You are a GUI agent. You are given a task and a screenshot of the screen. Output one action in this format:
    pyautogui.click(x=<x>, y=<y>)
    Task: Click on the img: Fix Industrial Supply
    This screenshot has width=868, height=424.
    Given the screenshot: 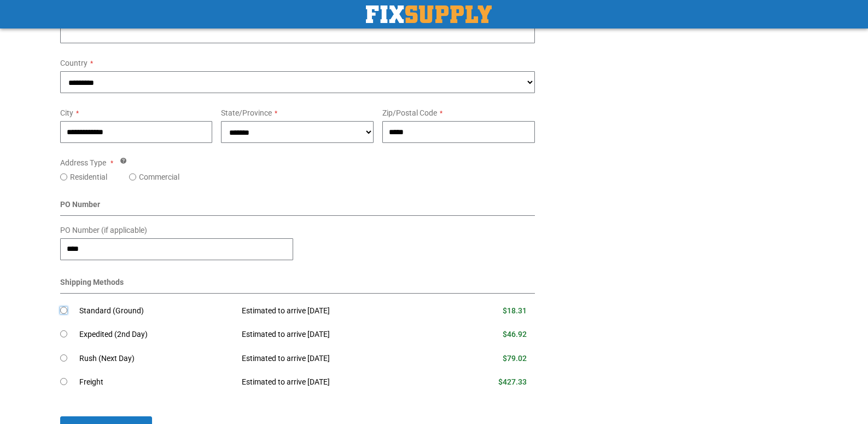 What is the action you would take?
    pyautogui.click(x=429, y=14)
    